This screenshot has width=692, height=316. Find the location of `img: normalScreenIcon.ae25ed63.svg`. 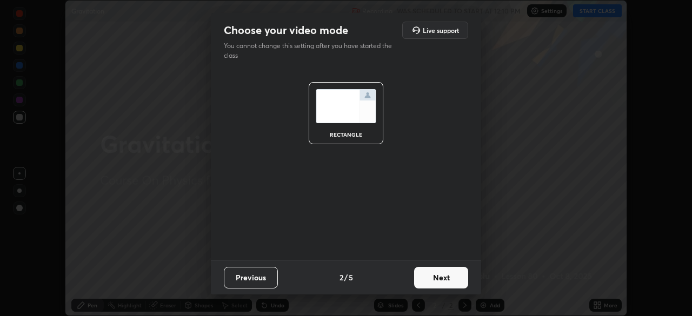

img: normalScreenIcon.ae25ed63.svg is located at coordinates (346, 106).